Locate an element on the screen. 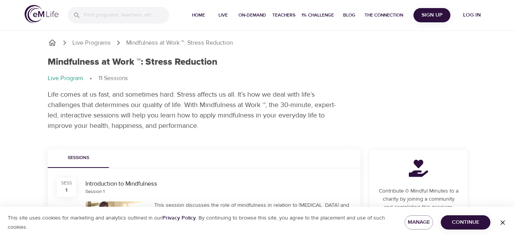 This screenshot has height=238, width=515. span: Blog is located at coordinates (350, 15).